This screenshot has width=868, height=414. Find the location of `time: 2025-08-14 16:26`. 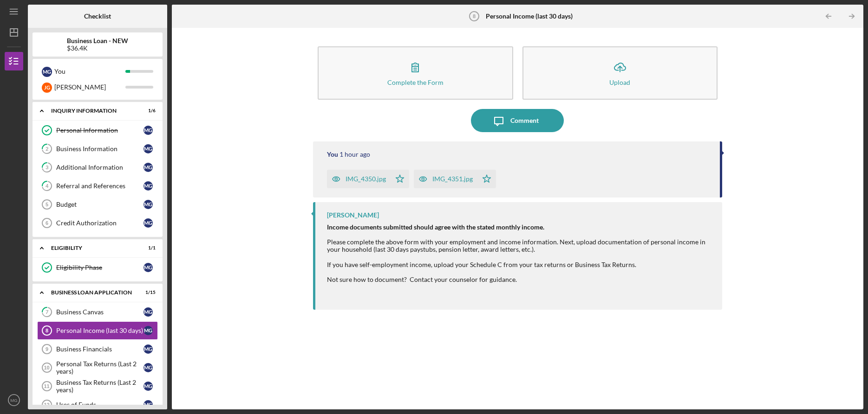

time: 2025-08-14 16:26 is located at coordinates (355, 155).